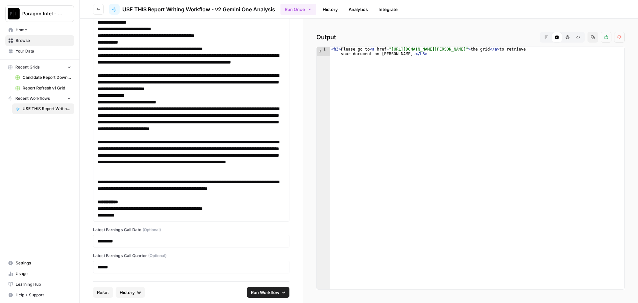  What do you see at coordinates (320, 49) in the screenshot?
I see `span: Info, read annotations row 1` at bounding box center [320, 49].